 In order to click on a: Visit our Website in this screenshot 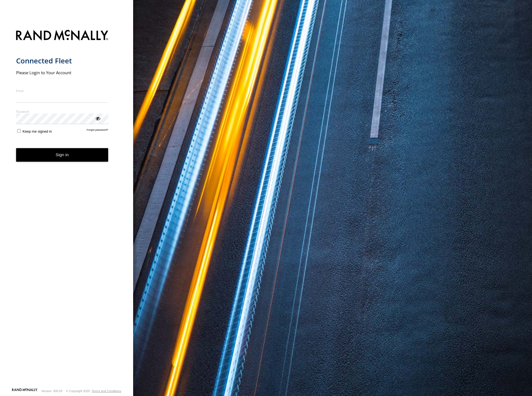, I will do `click(25, 391)`.